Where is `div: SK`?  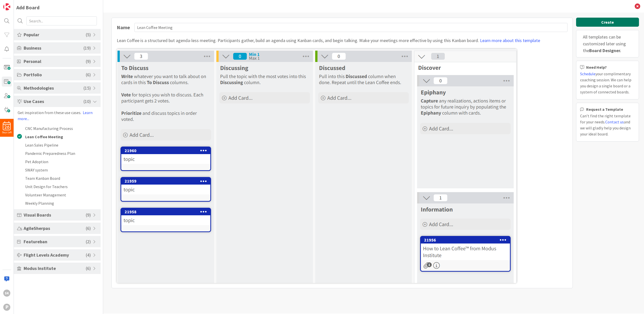 div: SK is located at coordinates (7, 293).